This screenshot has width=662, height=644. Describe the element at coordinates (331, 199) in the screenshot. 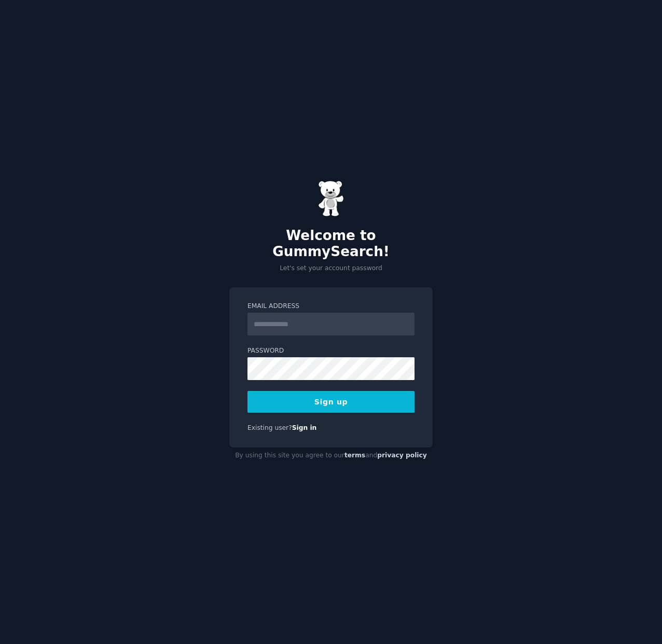

I see `img: Gummy Bear` at that location.